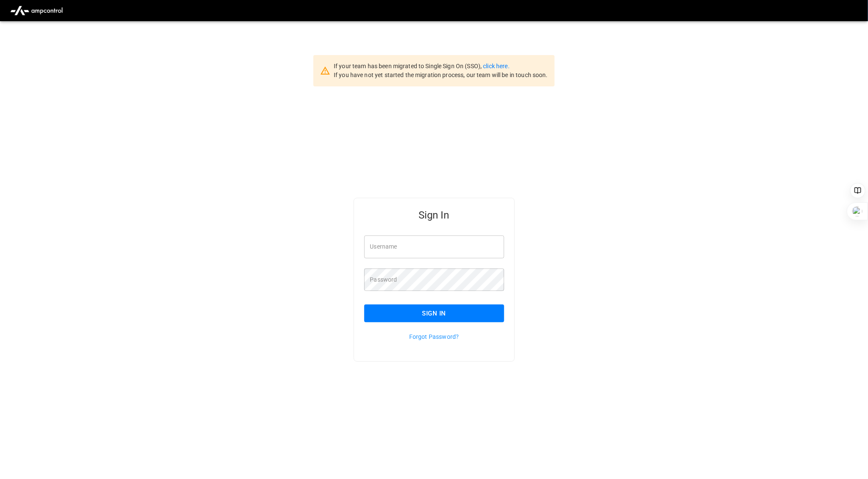  What do you see at coordinates (408, 66) in the screenshot?
I see `span: If your team has been migrated to Single Sign On (SSO),` at bounding box center [408, 66].